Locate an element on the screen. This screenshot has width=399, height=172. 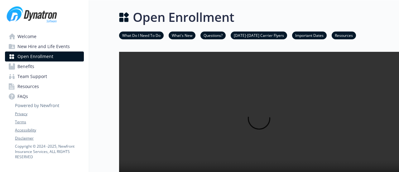
a: FAQs is located at coordinates (44, 96).